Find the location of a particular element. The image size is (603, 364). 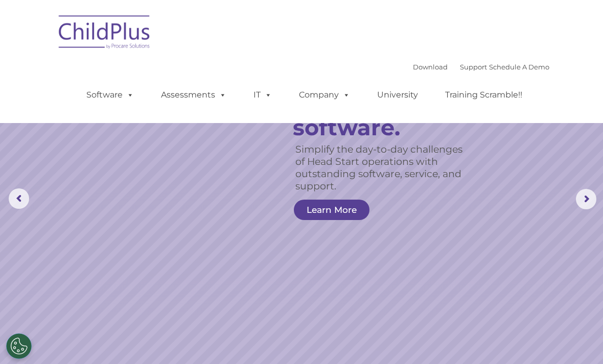

a: Training Scramble!! is located at coordinates (483, 95).